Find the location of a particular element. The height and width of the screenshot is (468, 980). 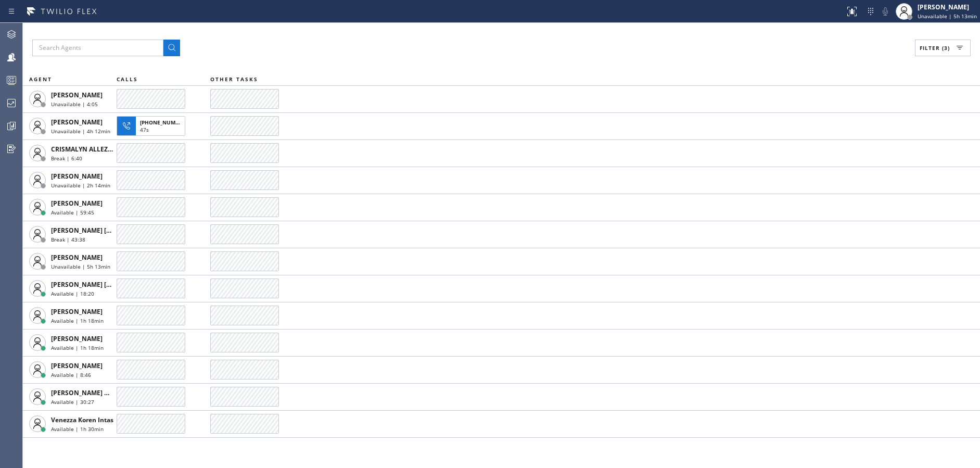

span: Break | 43:38 is located at coordinates (69, 239).